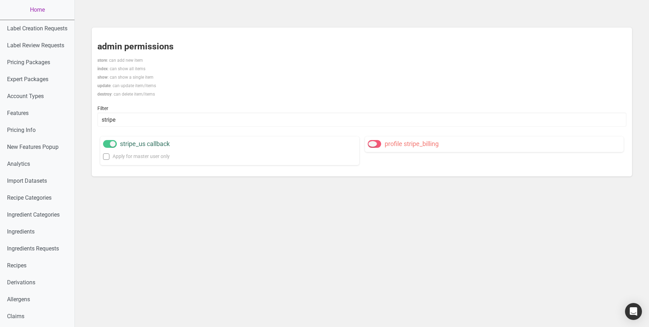 Image resolution: width=649 pixels, height=327 pixels. Describe the element at coordinates (362, 77) in the screenshot. I see `p: : can add new item : can show all items : can show a single item : can update item/items : can de...` at that location.